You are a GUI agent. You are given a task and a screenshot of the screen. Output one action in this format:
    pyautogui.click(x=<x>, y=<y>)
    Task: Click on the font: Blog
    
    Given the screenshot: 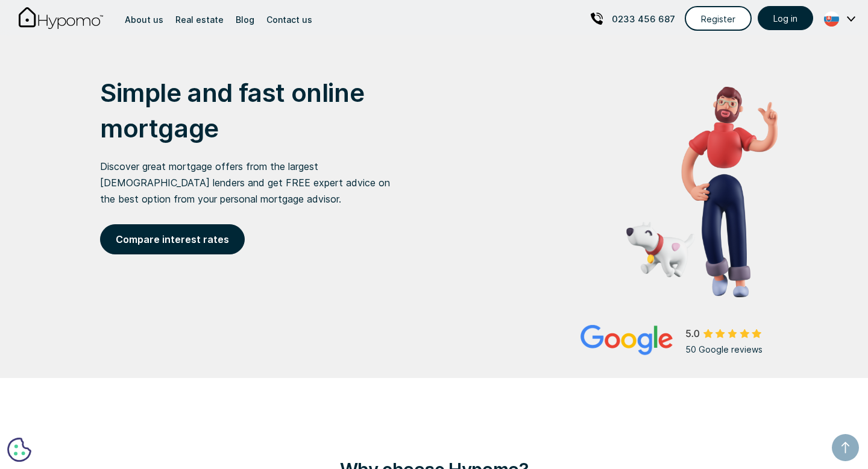 What is the action you would take?
    pyautogui.click(x=244, y=19)
    